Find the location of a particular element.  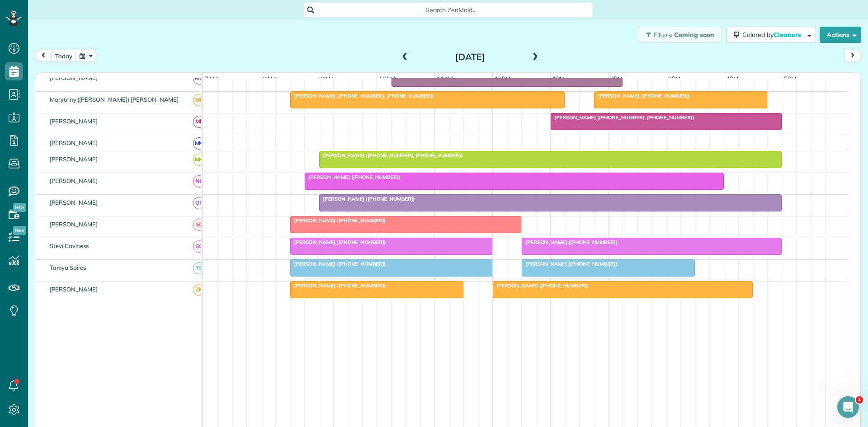

span: ML is located at coordinates (199, 121).